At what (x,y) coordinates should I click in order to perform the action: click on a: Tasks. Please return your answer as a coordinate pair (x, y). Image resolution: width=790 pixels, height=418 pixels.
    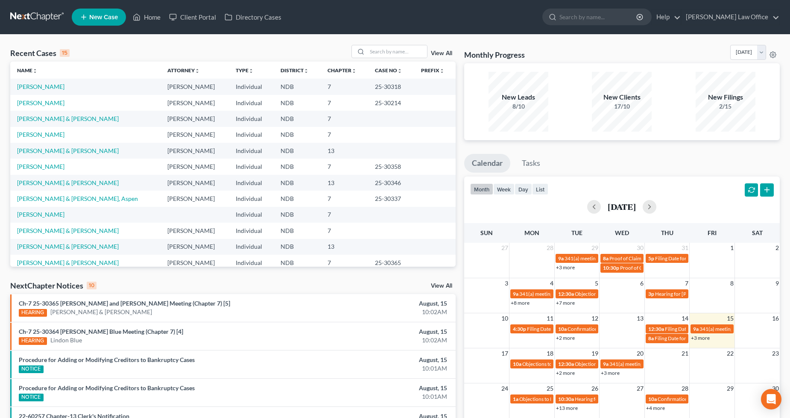
    Looking at the image, I should click on (531, 163).